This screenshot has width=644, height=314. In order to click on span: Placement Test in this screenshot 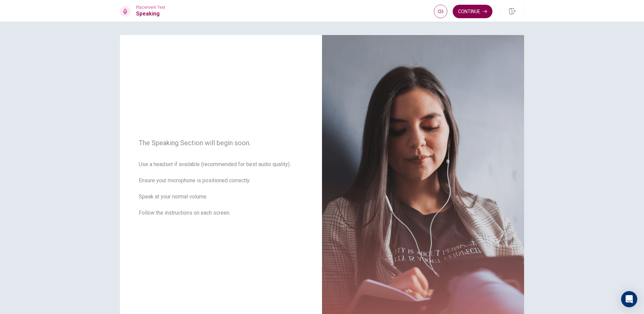, I will do `click(151, 7)`.